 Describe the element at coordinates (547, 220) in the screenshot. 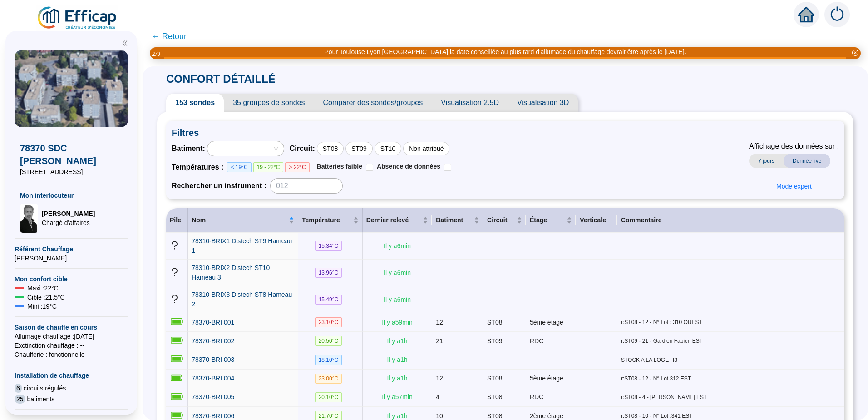

I see `span: Étage` at that location.